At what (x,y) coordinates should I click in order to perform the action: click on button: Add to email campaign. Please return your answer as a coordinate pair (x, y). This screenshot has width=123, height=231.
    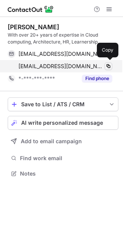
    Looking at the image, I should click on (63, 142).